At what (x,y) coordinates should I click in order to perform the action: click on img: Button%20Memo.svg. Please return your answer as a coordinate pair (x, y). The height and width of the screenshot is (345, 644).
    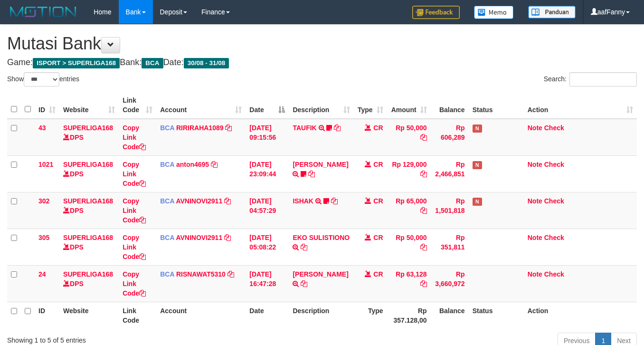
    Looking at the image, I should click on (494, 12).